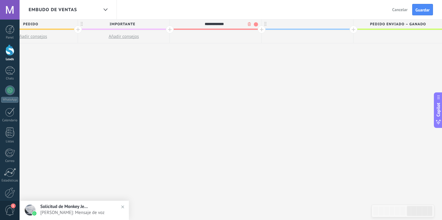 The height and width of the screenshot is (220, 442). I want to click on button: Guardar, so click(422, 10).